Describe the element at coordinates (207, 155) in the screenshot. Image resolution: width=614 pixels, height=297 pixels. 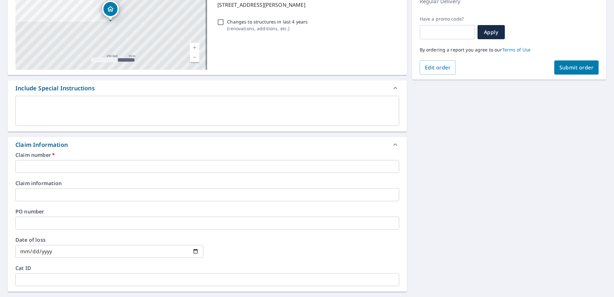
I see `label: Claim number` at that location.